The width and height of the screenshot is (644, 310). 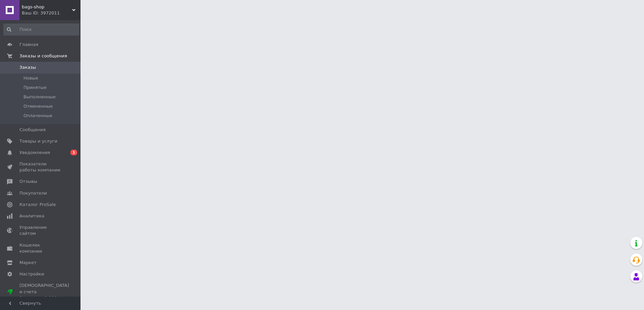 I want to click on span: Оплаченные, so click(x=38, y=116).